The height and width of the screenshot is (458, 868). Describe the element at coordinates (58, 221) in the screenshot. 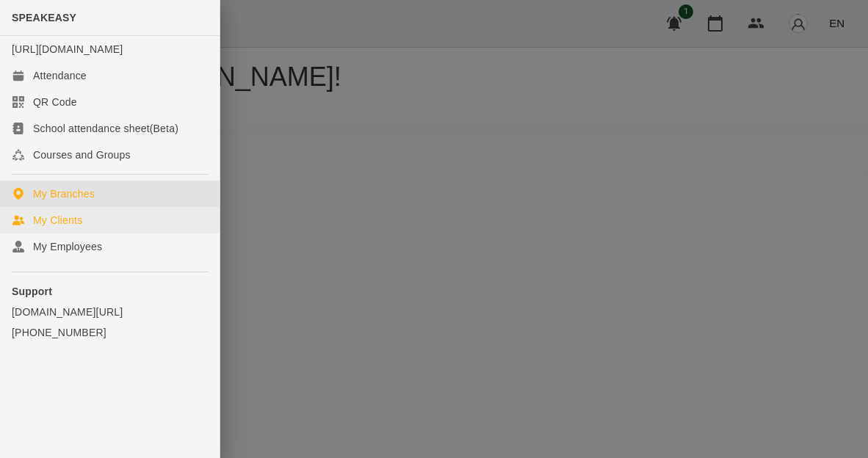

I see `div: My Clients` at that location.